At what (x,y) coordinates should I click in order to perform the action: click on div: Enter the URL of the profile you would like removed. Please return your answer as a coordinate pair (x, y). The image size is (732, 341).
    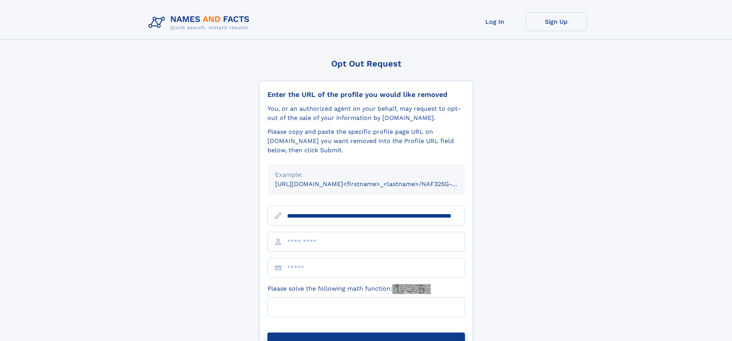
    Looking at the image, I should click on (366, 95).